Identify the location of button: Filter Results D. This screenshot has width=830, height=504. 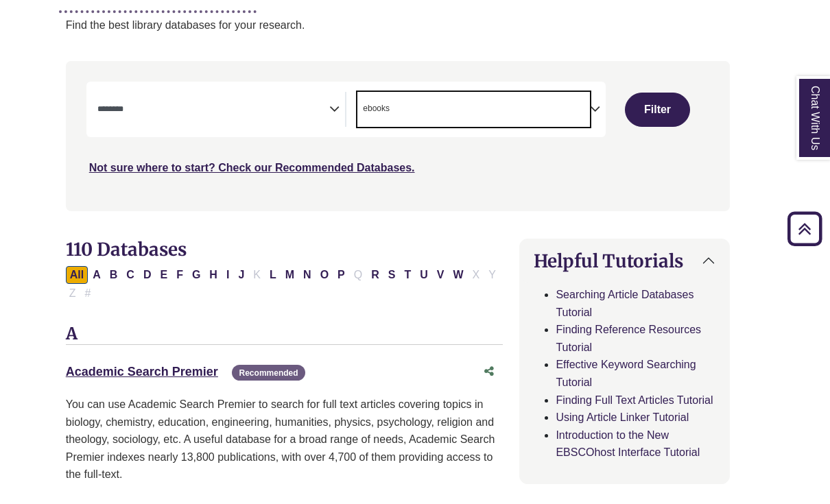
(148, 275).